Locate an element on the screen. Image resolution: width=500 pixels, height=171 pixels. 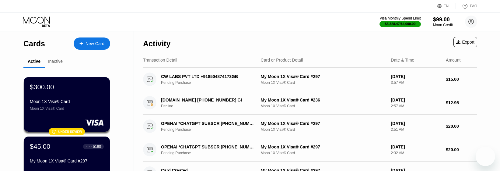
div: $99.00 is located at coordinates (443, 19).